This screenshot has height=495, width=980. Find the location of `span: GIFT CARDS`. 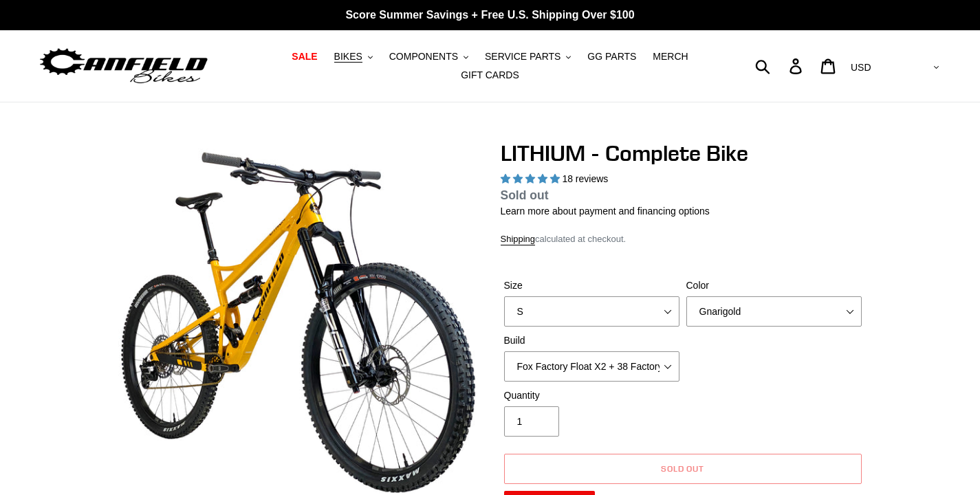

span: GIFT CARDS is located at coordinates (490, 75).